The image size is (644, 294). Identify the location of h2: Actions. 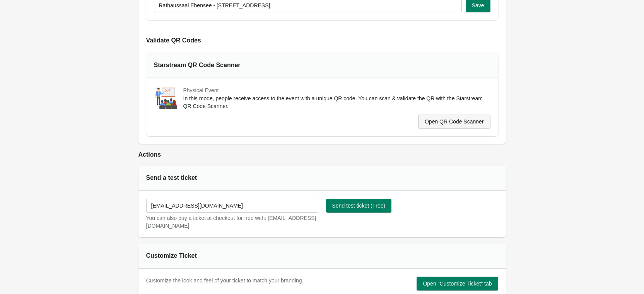
(322, 155).